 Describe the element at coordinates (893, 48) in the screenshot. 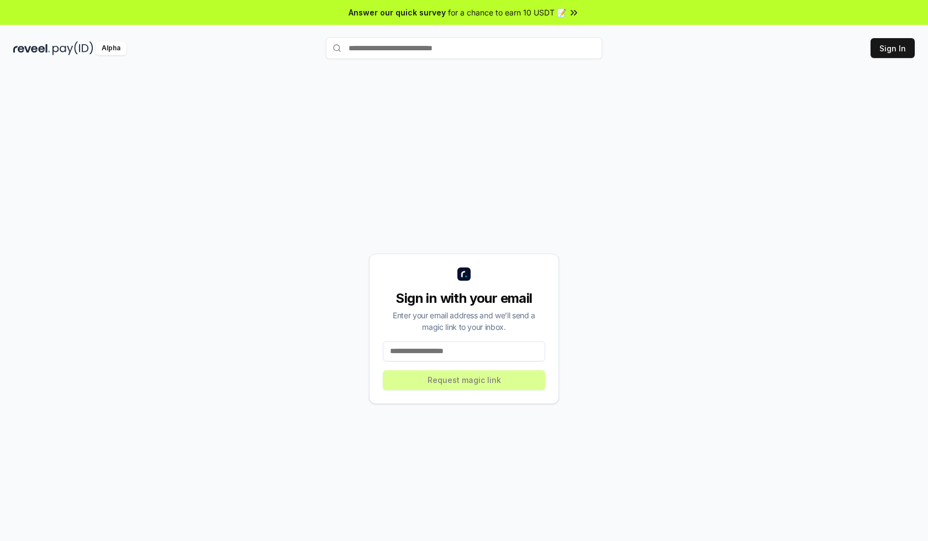

I see `button: Sign In` at that location.